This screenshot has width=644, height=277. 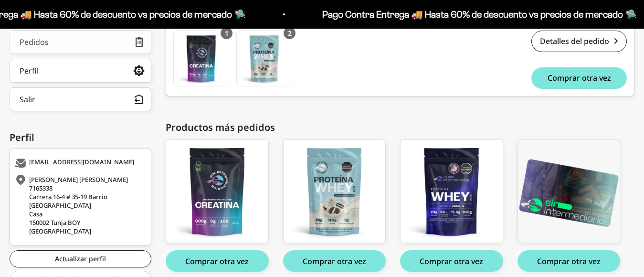 What do you see at coordinates (217, 191) in the screenshot?
I see `img: creatina_01_large.png` at bounding box center [217, 191].